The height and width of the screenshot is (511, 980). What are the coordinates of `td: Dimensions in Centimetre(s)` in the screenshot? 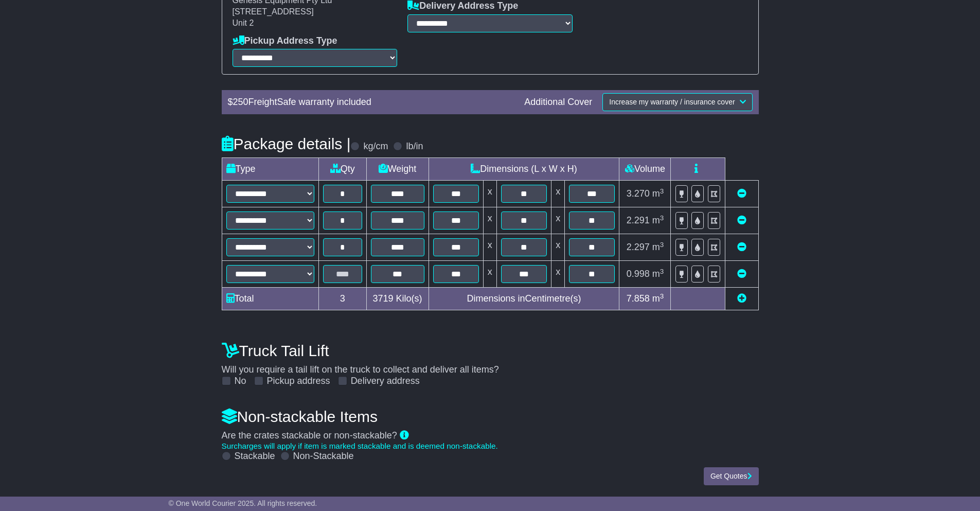 It's located at (524, 299).